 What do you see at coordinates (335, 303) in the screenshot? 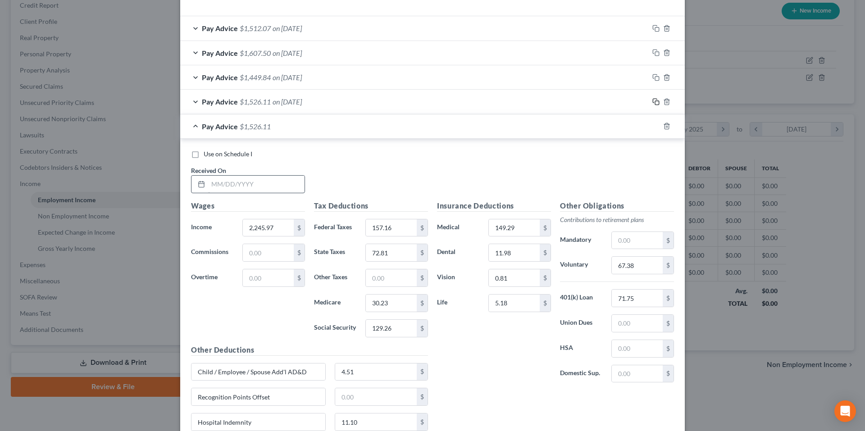
I see `label: Medicare` at bounding box center [335, 303].